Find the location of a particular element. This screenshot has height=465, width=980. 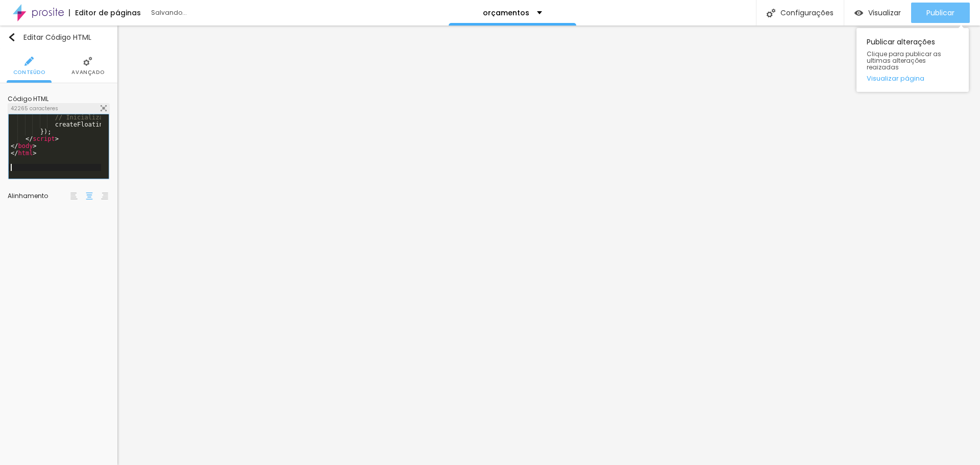

div: Editar Código HTML is located at coordinates (49, 37).